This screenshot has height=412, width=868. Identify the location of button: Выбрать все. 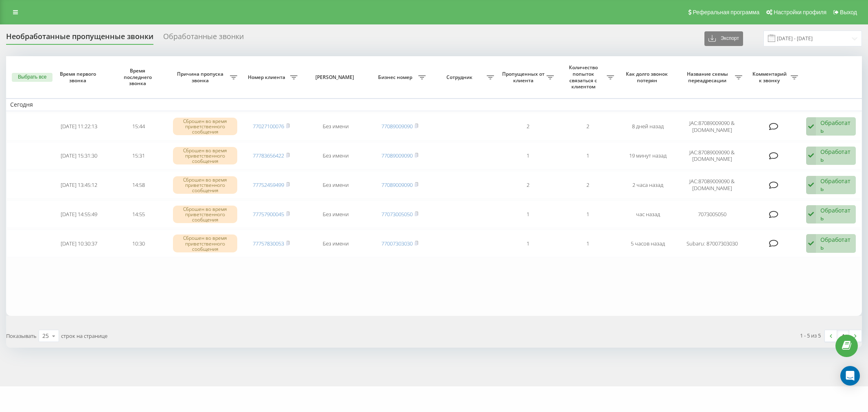
(32, 77).